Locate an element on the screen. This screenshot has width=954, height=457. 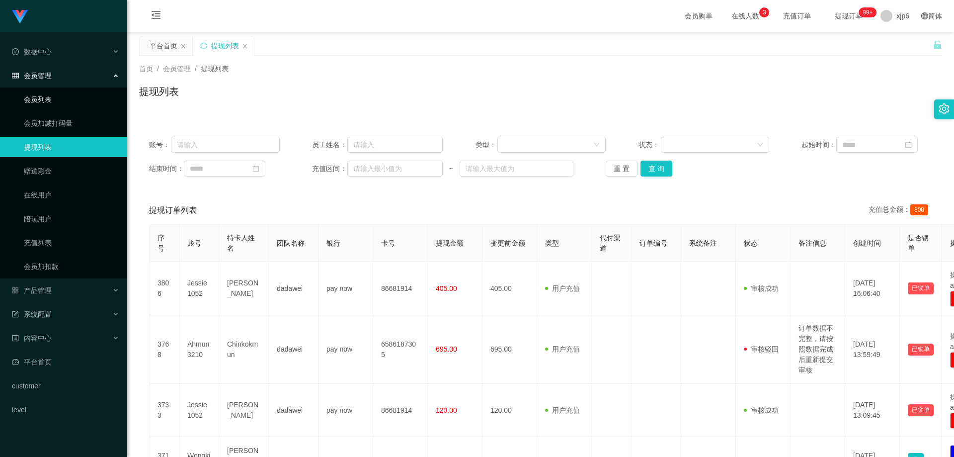
span: 系统备注 is located at coordinates (703, 243).